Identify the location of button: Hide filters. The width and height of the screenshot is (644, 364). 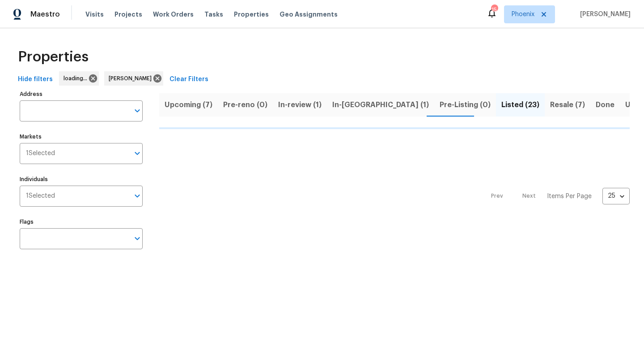
(35, 79).